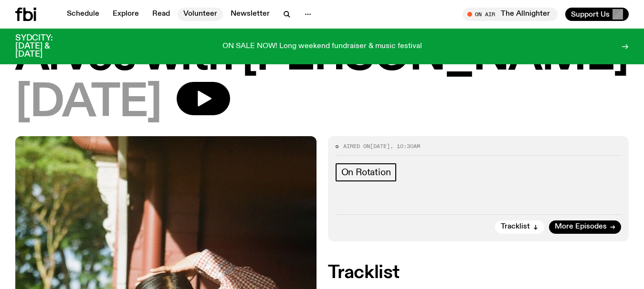 The height and width of the screenshot is (289, 644). What do you see at coordinates (161, 14) in the screenshot?
I see `a: Read` at bounding box center [161, 14].